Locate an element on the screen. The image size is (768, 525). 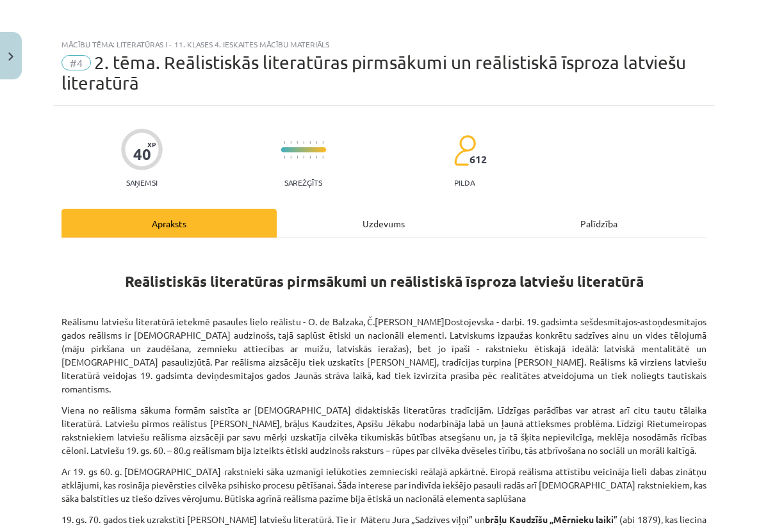
div: Palīdzība is located at coordinates (599, 223).